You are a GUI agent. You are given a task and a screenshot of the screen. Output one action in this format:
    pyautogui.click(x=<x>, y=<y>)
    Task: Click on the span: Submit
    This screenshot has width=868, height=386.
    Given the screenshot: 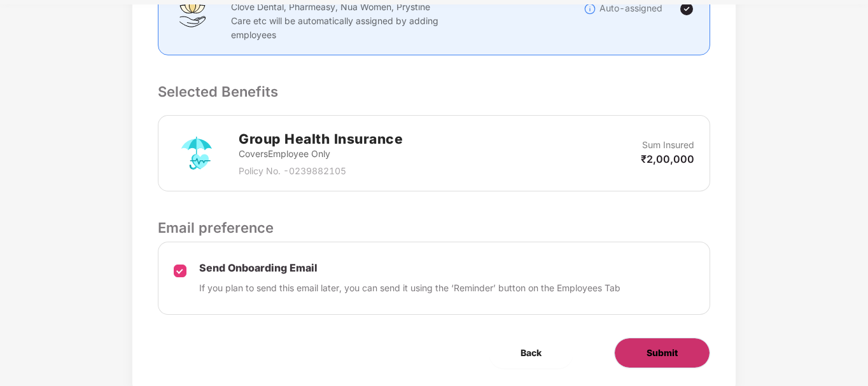 What is the action you would take?
    pyautogui.click(x=662, y=353)
    